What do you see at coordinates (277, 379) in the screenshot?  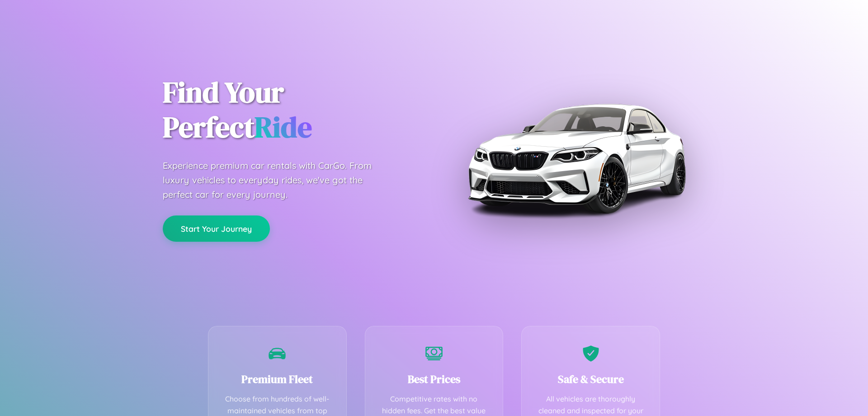 I see `h3: Premium Fleet` at bounding box center [277, 379].